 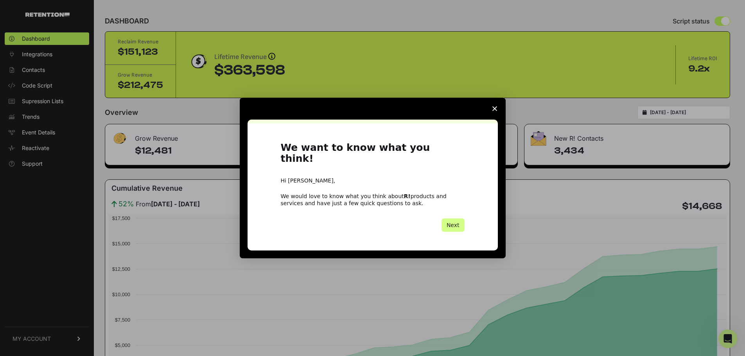 I want to click on div: We would love to know what you think about products and services and have just a few quick questi..., so click(x=373, y=200).